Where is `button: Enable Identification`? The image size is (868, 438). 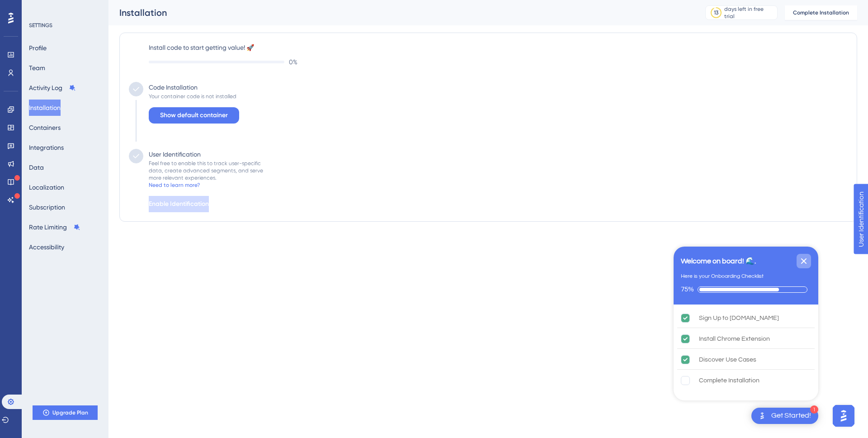
button: Enable Identification is located at coordinates (178, 204).